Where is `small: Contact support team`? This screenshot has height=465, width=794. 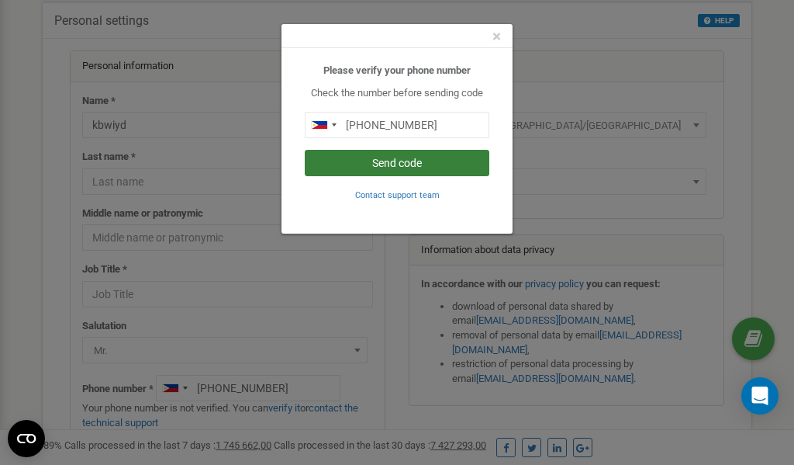 small: Contact support team is located at coordinates (397, 195).